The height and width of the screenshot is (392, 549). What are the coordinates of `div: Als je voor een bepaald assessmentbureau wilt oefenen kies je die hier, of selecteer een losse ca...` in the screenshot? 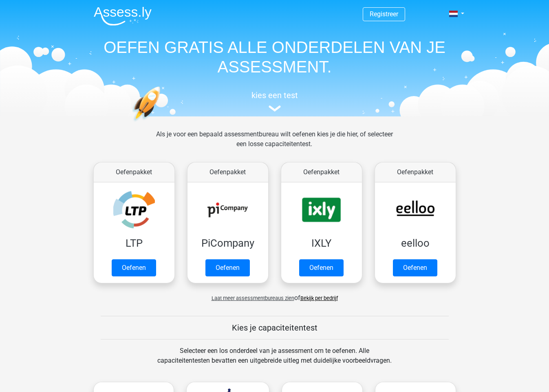 It's located at (274, 144).